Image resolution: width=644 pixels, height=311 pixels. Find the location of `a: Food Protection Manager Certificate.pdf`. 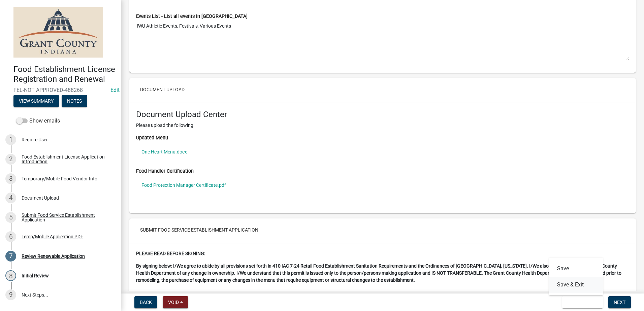

a: Food Protection Manager Certificate.pdf is located at coordinates (383, 185).